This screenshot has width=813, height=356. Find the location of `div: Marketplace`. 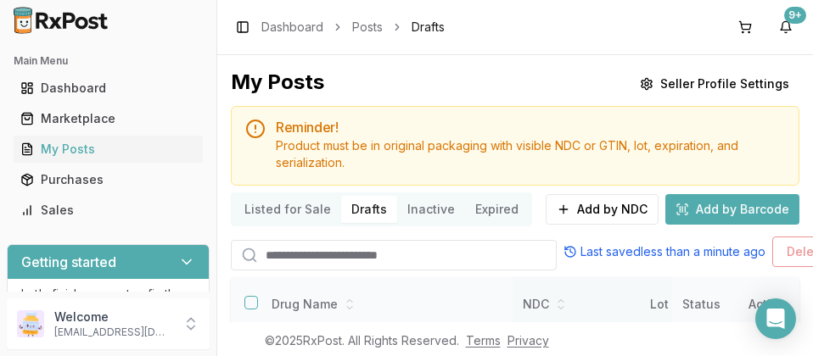

div: Marketplace is located at coordinates (108, 119).